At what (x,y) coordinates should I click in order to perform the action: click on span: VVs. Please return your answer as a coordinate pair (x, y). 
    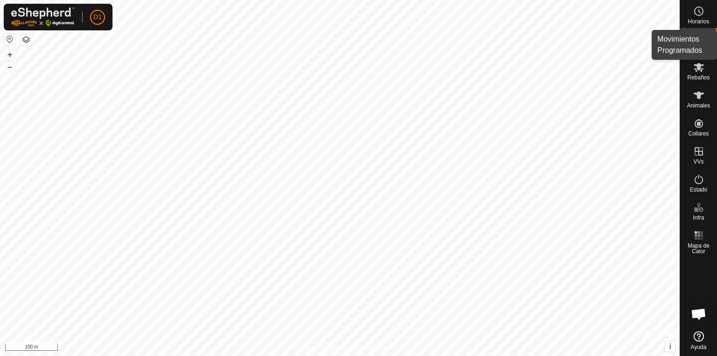
    Looking at the image, I should click on (698, 161).